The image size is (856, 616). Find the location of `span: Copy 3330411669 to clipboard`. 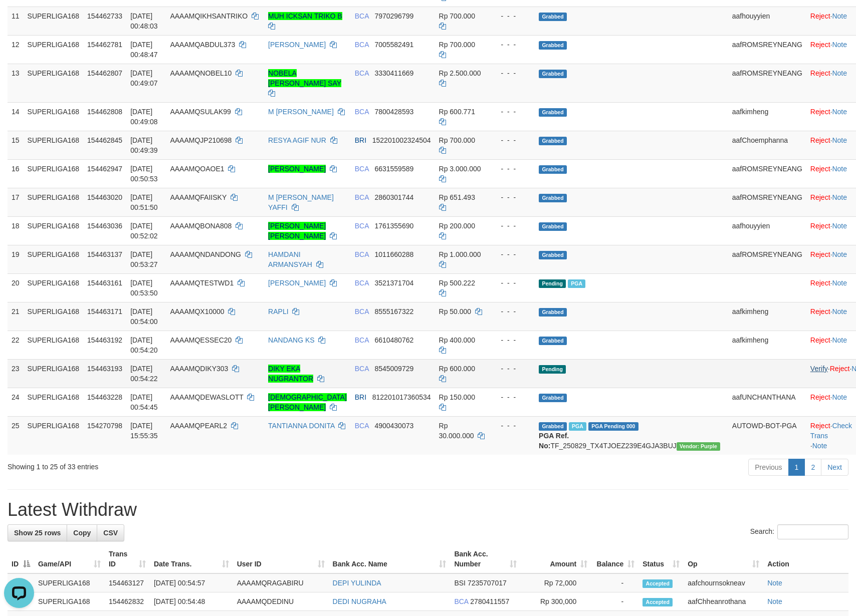

span: Copy 3330411669 to clipboard is located at coordinates (394, 73).